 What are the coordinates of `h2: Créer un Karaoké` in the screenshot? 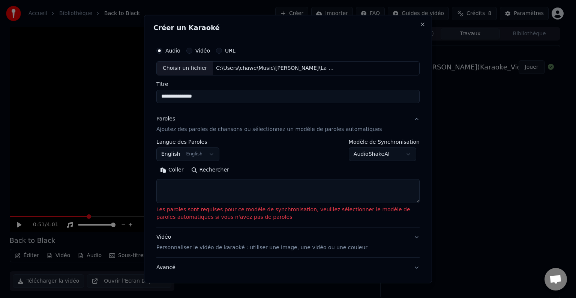 It's located at (288, 28).